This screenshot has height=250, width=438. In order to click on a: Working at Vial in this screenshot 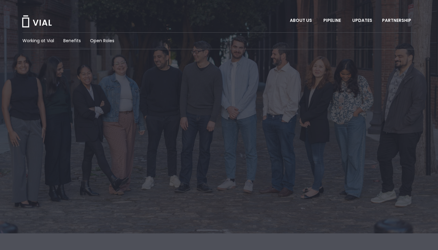, I will do `click(38, 41)`.